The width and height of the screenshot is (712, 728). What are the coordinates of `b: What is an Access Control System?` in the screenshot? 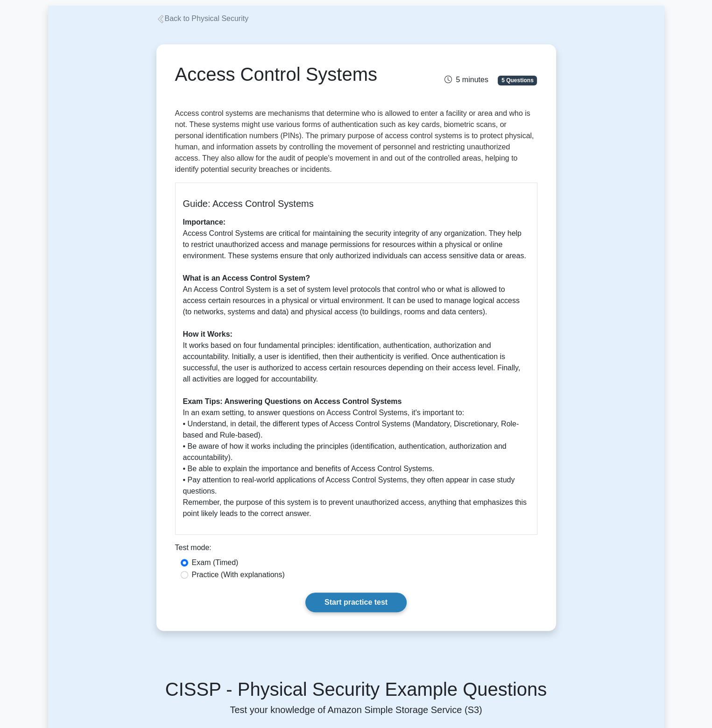 It's located at (246, 278).